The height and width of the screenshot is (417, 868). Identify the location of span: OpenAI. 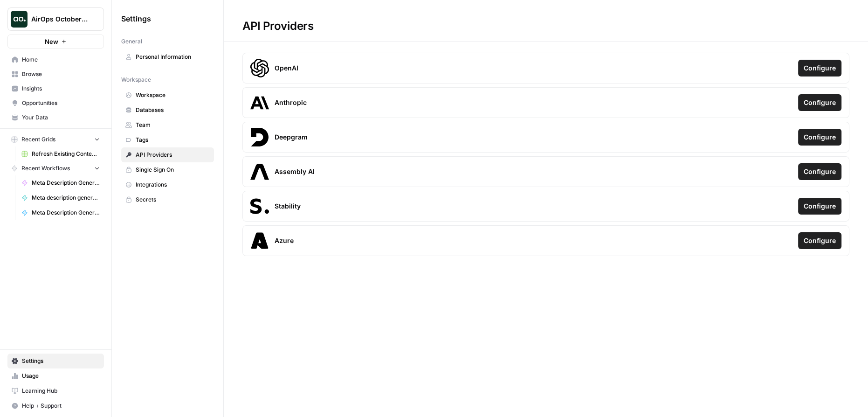
(286, 68).